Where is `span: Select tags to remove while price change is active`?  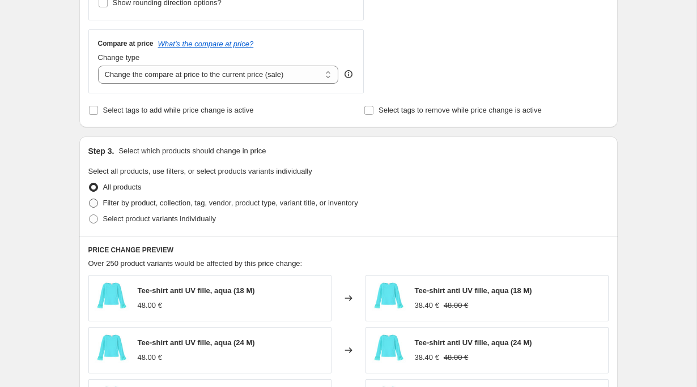 span: Select tags to remove while price change is active is located at coordinates (460, 110).